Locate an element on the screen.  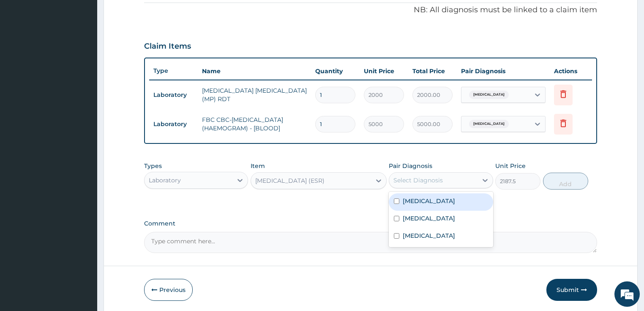
th: Quantity is located at coordinates (335, 71).